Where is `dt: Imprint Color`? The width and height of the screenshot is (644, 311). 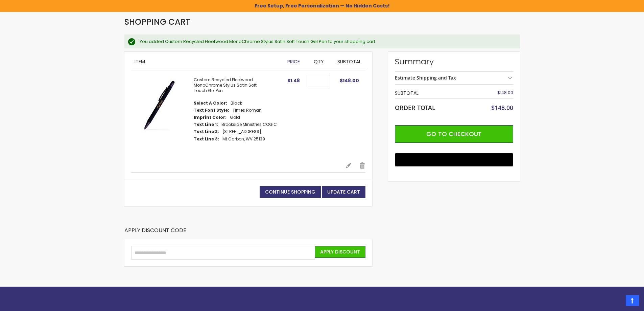 dt: Imprint Color is located at coordinates (210, 117).